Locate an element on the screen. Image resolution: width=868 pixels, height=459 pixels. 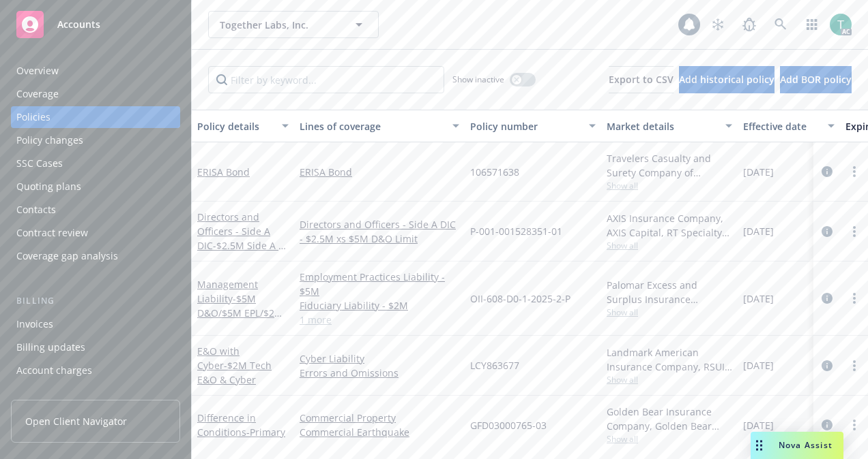
div: Market details is located at coordinates (662, 127).